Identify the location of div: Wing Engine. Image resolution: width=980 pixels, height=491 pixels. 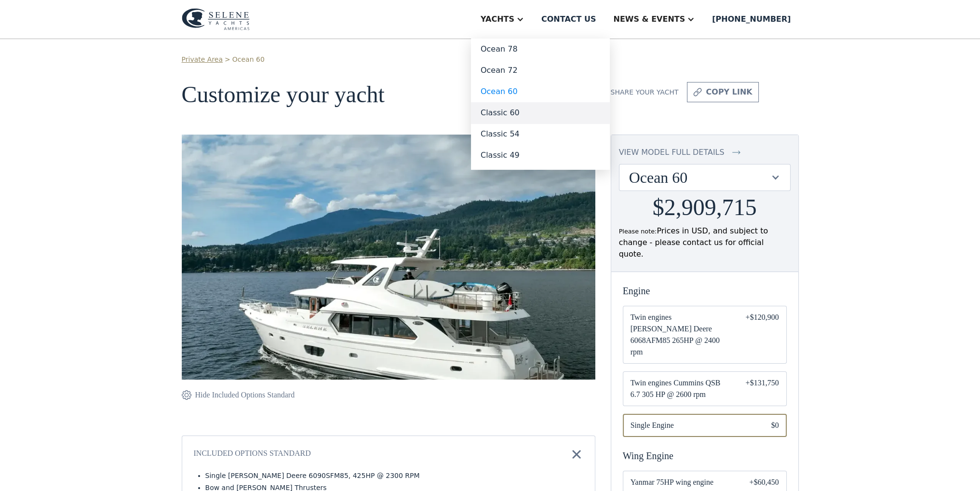
(705, 455).